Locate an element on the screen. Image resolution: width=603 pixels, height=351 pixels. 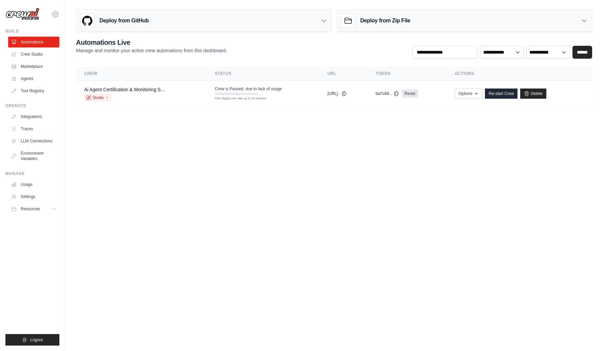
a: Environment Variables is located at coordinates (34, 156).